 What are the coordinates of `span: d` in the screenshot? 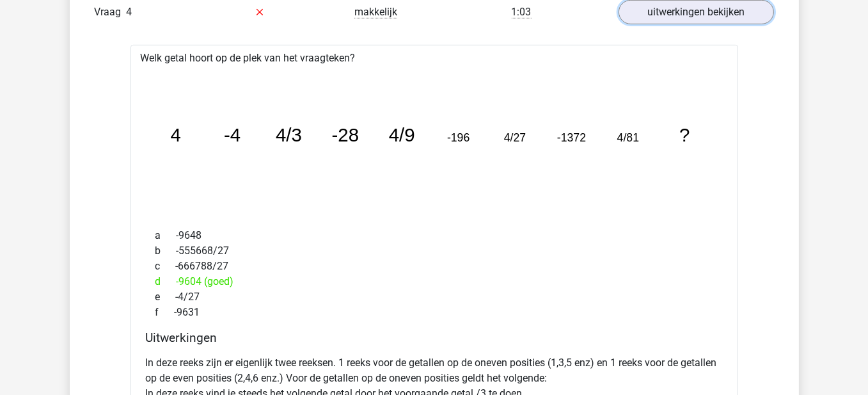 It's located at (166, 281).